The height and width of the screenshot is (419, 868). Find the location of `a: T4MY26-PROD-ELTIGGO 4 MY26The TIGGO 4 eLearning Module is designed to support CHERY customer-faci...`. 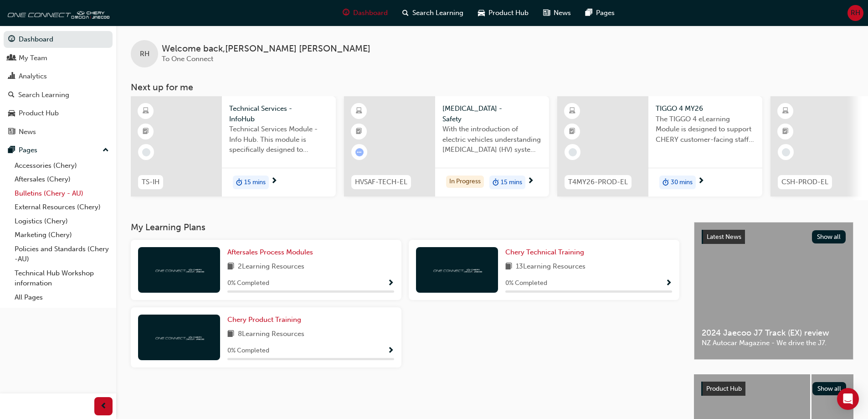

a: T4MY26-PROD-ELTIGGO 4 MY26The TIGGO 4 eLearning Module is designed to support CHERY customer-faci... is located at coordinates (660, 147).